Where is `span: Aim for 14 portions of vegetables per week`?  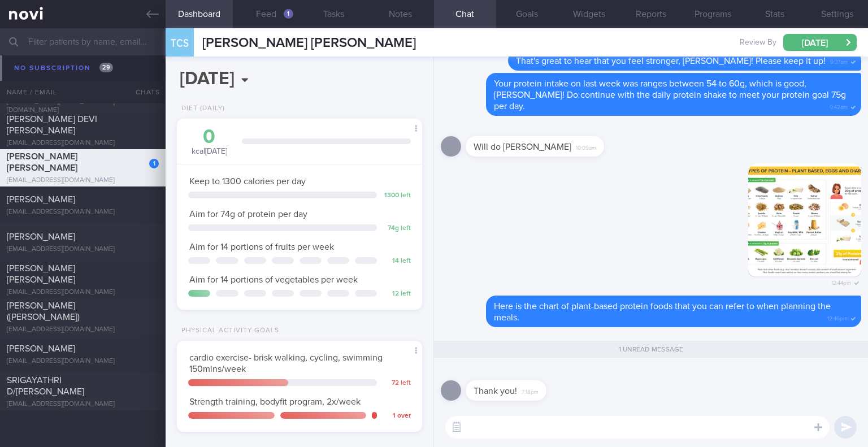 span: Aim for 14 portions of vegetables per week is located at coordinates (274, 280).